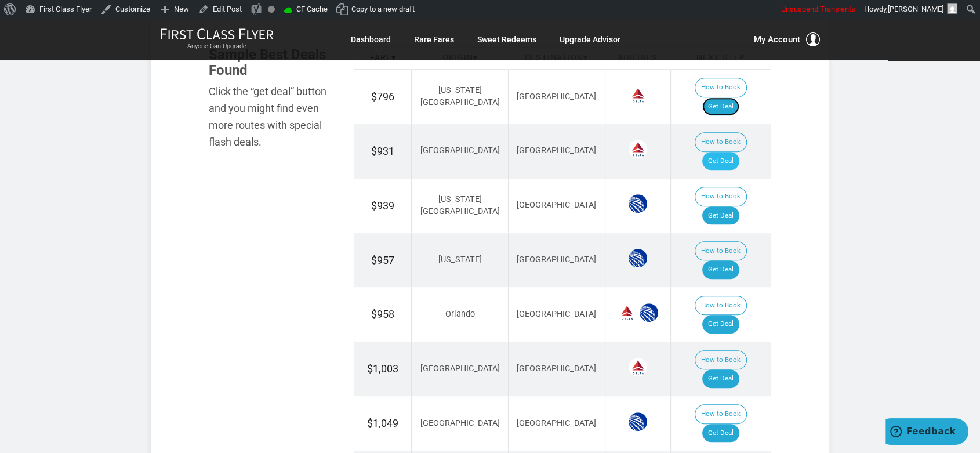 Image resolution: width=980 pixels, height=453 pixels. I want to click on span: $796, so click(383, 97).